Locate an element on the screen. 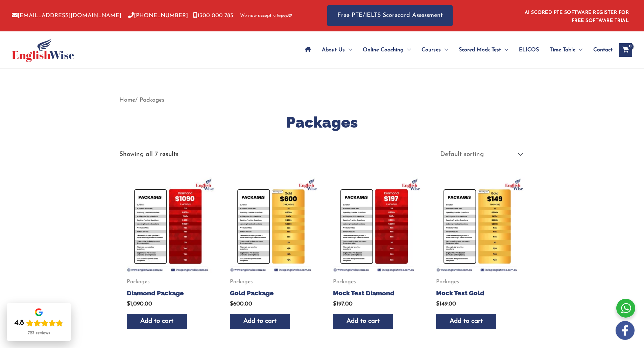 The width and height of the screenshot is (644, 348). a: AI SCORED PTE SOFTWARE REGISTER FOR FREE SOFTWARE TRIAL is located at coordinates (577, 16).